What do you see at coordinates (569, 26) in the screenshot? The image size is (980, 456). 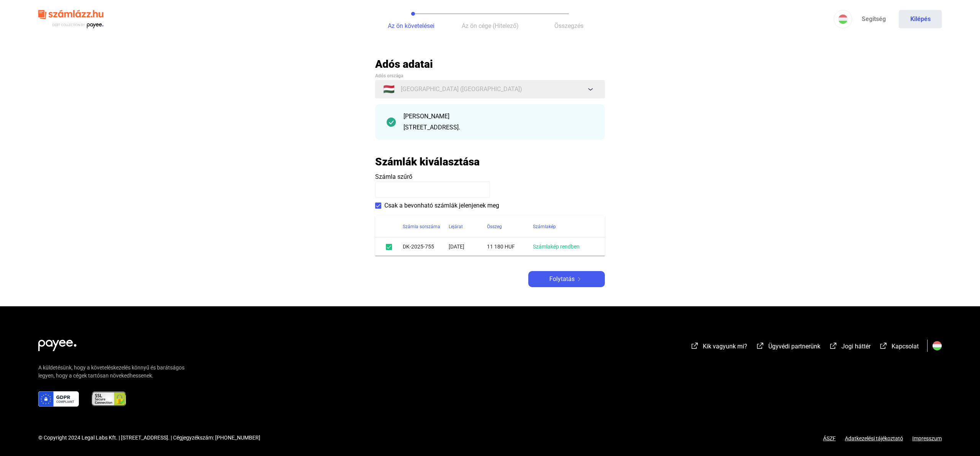 I see `span: Összegzés` at bounding box center [569, 26].